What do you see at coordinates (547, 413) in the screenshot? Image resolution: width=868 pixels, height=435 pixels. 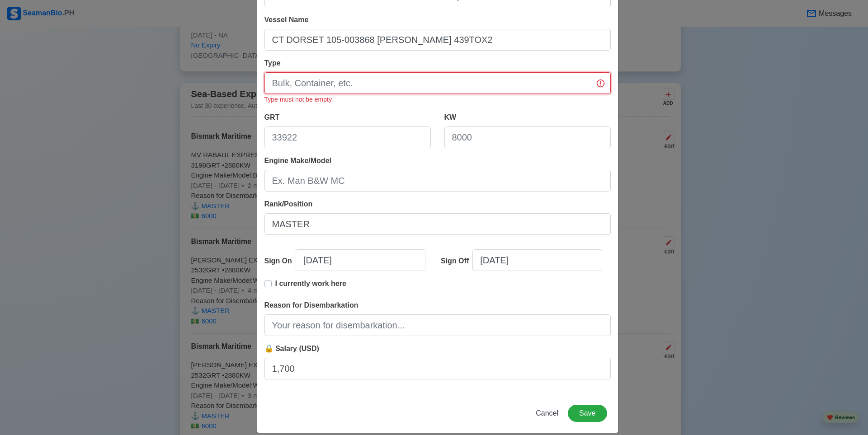 I see `span: Cancel` at bounding box center [547, 413].